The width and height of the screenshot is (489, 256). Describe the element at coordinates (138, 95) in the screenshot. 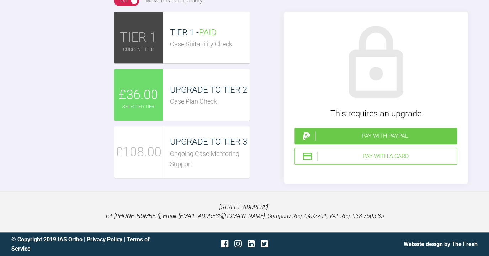

I see `span: £36.00` at that location.